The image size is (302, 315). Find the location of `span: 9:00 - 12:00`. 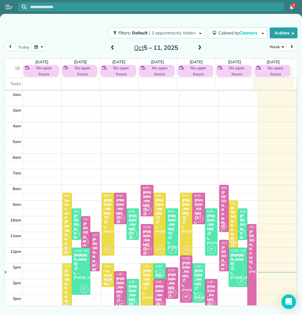

span: 9:00 - 12:00 is located at coordinates (239, 203).